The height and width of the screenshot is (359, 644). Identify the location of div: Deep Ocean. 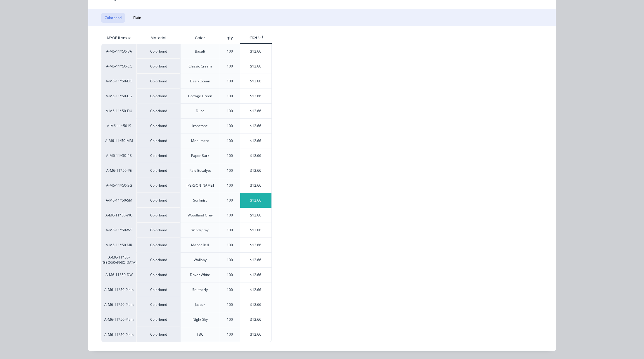
(200, 81).